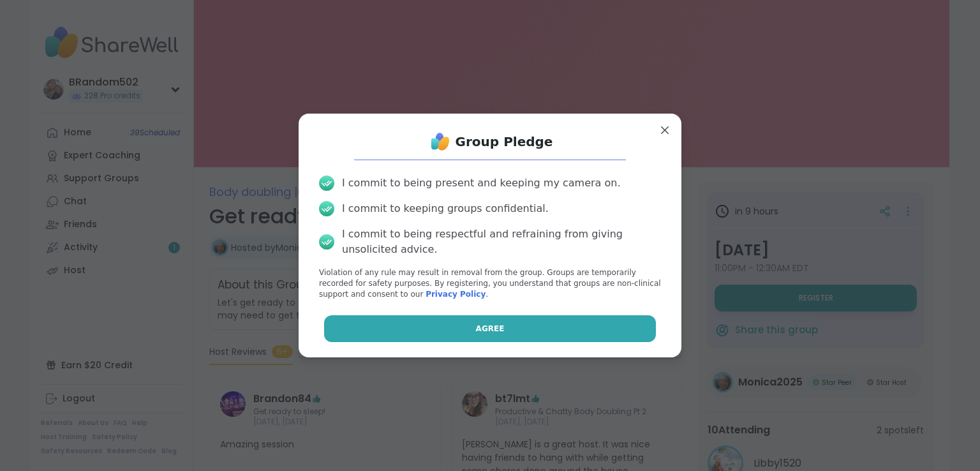  What do you see at coordinates (490, 328) in the screenshot?
I see `button: Agree` at bounding box center [490, 328].